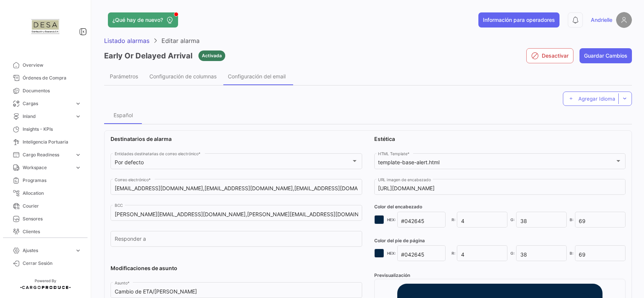 The width and height of the screenshot is (644, 298). Describe the element at coordinates (52, 181) in the screenshot. I see `span: Programas` at that location.